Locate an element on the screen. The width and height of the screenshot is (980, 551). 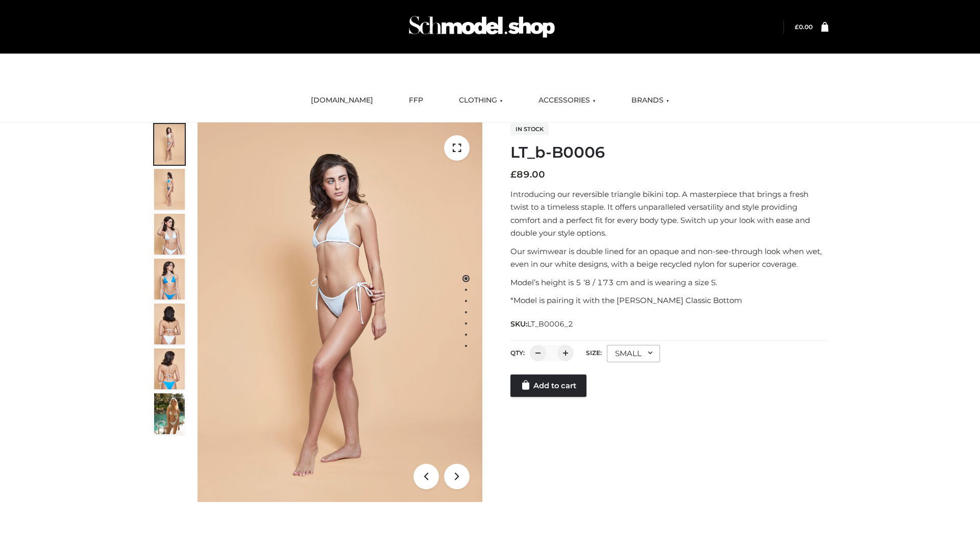
a: FFP is located at coordinates (416, 100).